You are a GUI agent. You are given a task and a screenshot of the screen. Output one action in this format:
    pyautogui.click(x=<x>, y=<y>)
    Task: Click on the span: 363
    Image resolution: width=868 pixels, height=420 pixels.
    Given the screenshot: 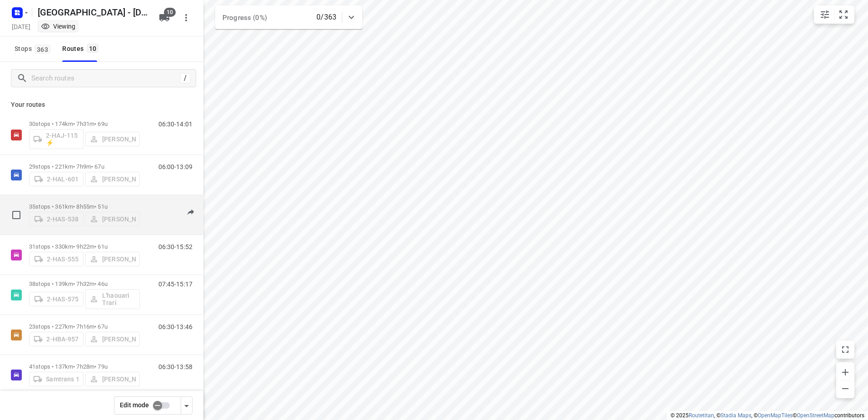 What is the action you would take?
    pyautogui.click(x=42, y=49)
    